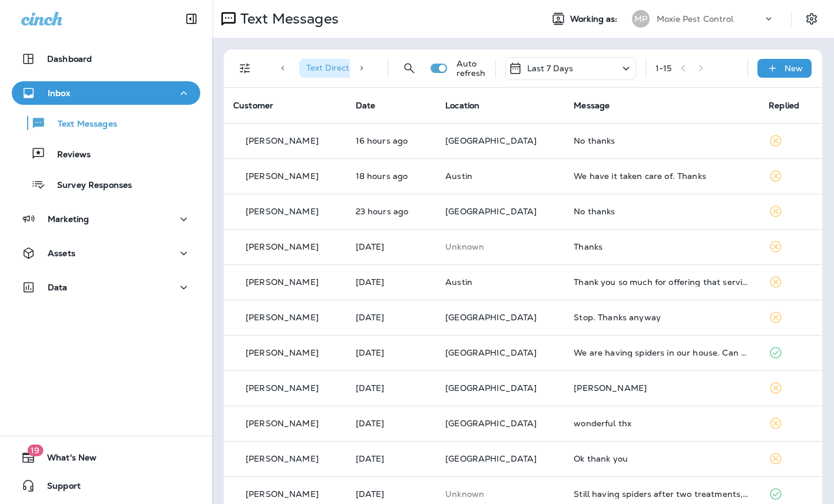 The image size is (834, 504). What do you see at coordinates (410, 69) in the screenshot?
I see `button: Search Messages` at bounding box center [410, 69].